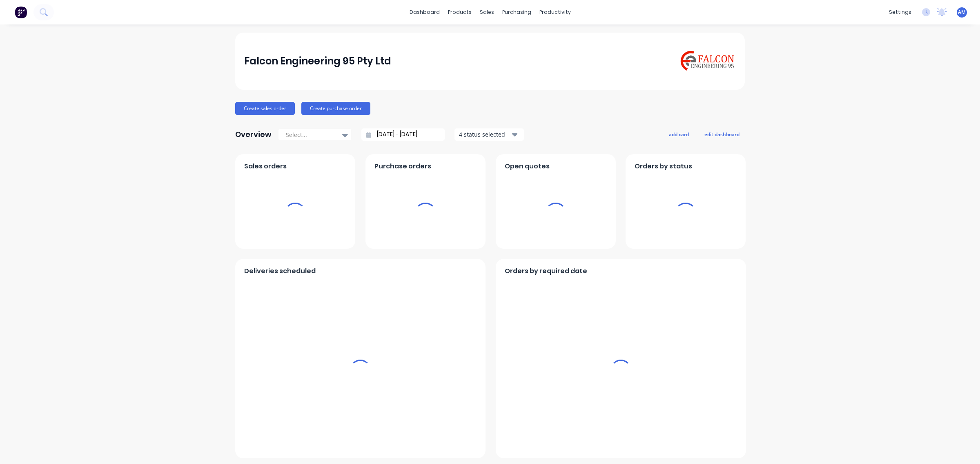  Describe the element at coordinates (21, 12) in the screenshot. I see `img: Factory` at that location.